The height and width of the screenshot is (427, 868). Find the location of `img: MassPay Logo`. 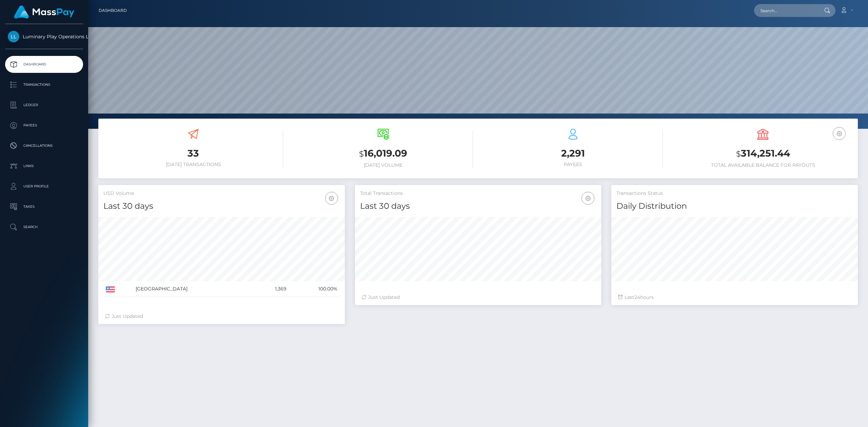

img: MassPay Logo is located at coordinates (44, 12).